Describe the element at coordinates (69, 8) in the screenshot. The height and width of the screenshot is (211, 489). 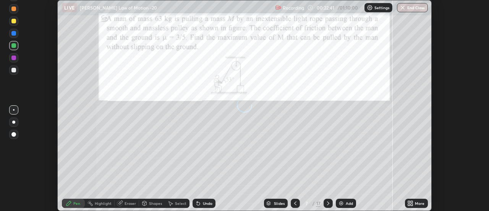
I see `p: LIVE` at that location.